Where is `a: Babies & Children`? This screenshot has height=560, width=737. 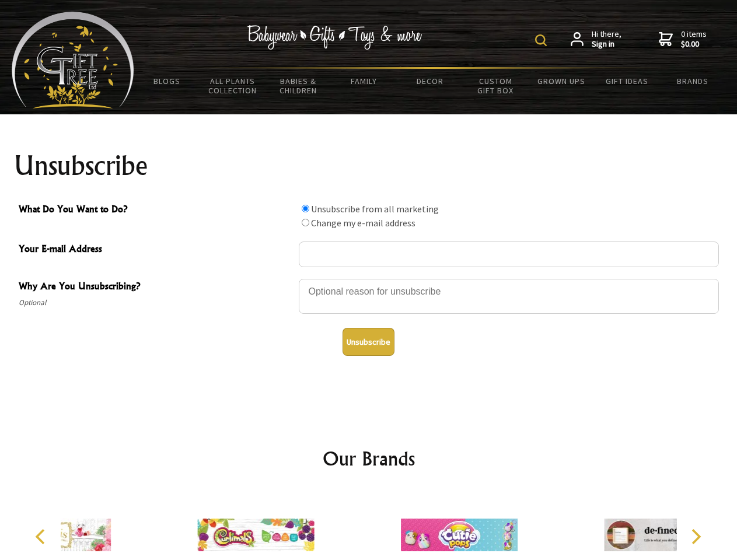
a: Babies & Children is located at coordinates (298, 86).